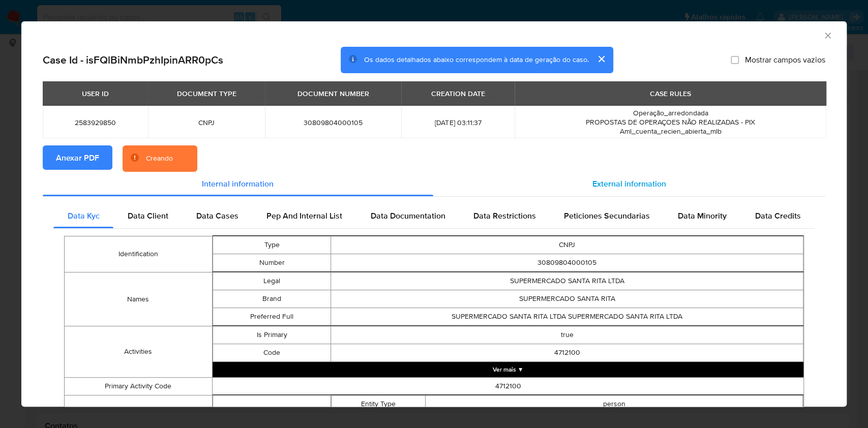  Describe the element at coordinates (271, 353) in the screenshot. I see `td: Code` at that location.